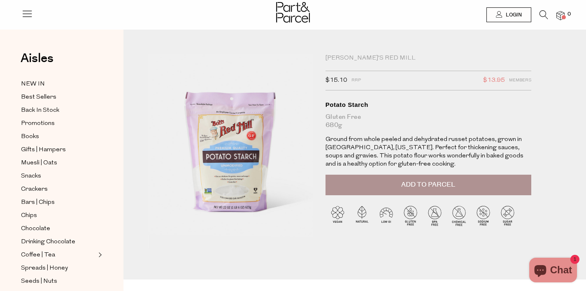 The width and height of the screenshot is (586, 291). I want to click on span: Bars | Chips, so click(38, 203).